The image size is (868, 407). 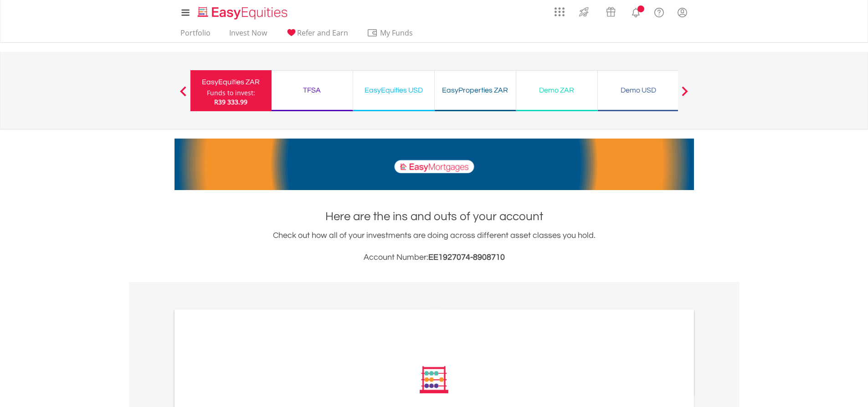 I want to click on span: R39 333.99, so click(x=230, y=102).